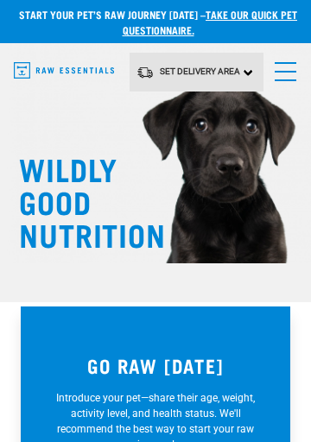  Describe the element at coordinates (64, 70) in the screenshot. I see `img: Raw Essentials Logo` at that location.